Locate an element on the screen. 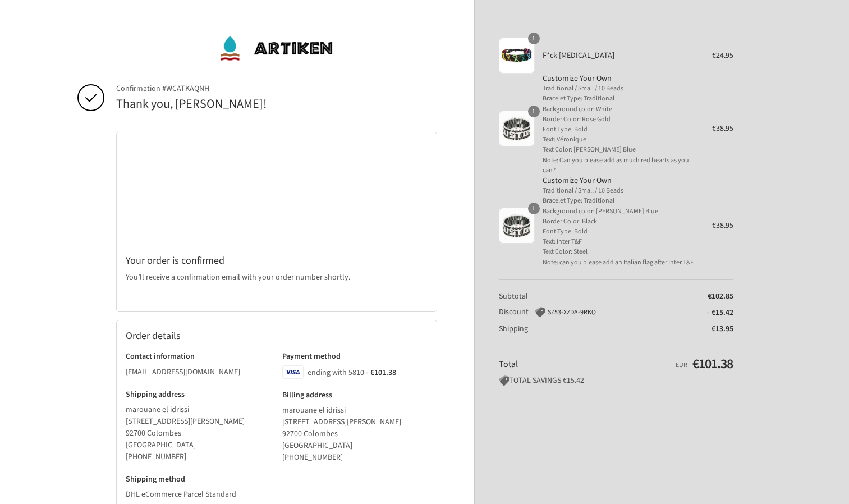  span: TOTAL SAVINGS is located at coordinates (530, 381).